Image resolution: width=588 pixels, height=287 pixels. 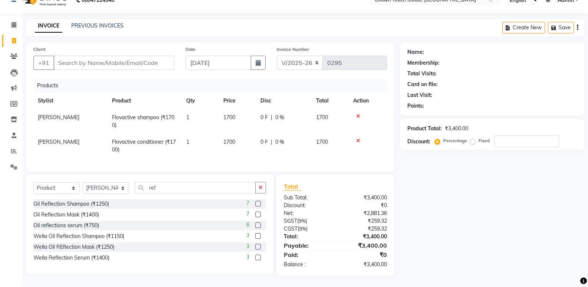 I want to click on div: Membership:, so click(x=423, y=63).